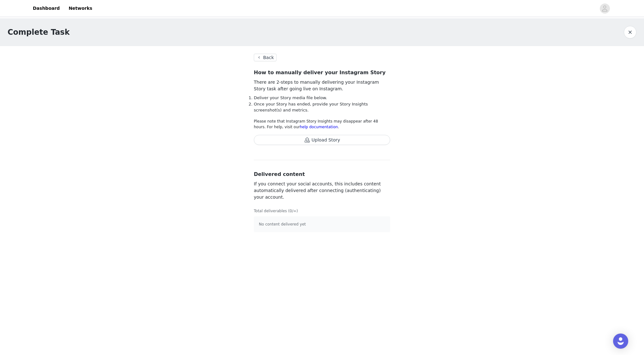  What do you see at coordinates (322, 124) in the screenshot?
I see `p: Please note that Instagram Story Insights may disappear after 48 hours. For help, visit our .` at bounding box center [322, 124].